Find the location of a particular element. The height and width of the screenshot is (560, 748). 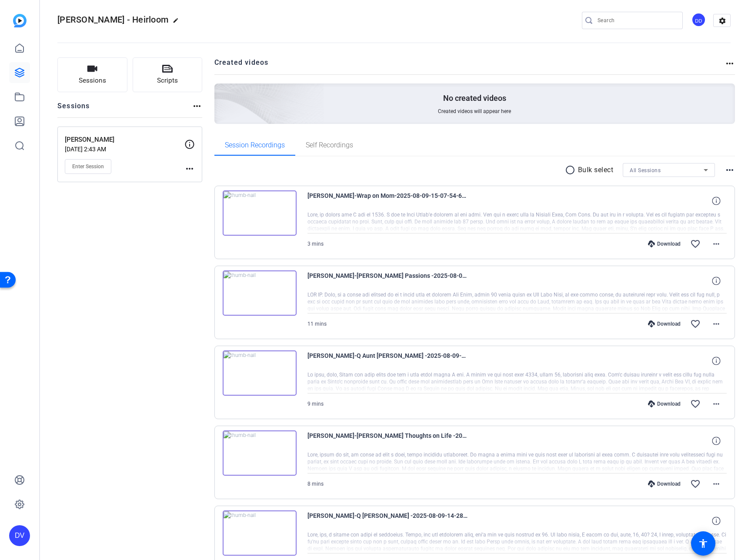

span: 9 mins is located at coordinates (316, 404).